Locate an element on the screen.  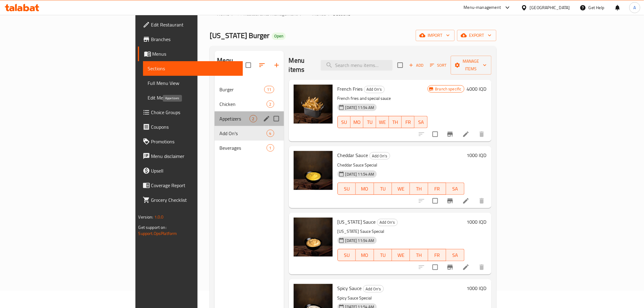
span: Select section is located at coordinates (400, 65).